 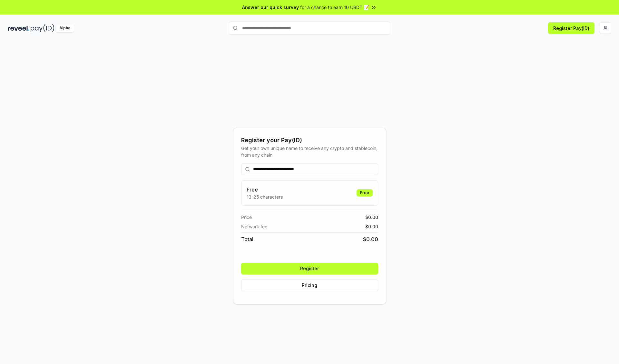 I want to click on span: for a chance to earn 10 USDT 📝, so click(x=335, y=7).